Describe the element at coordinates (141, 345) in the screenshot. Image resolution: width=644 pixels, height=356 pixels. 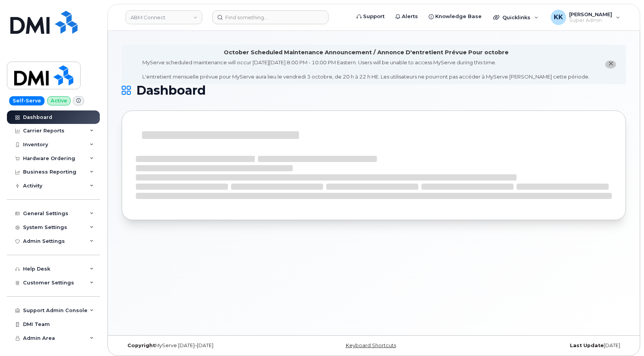
I see `strong: Copyright` at that location.